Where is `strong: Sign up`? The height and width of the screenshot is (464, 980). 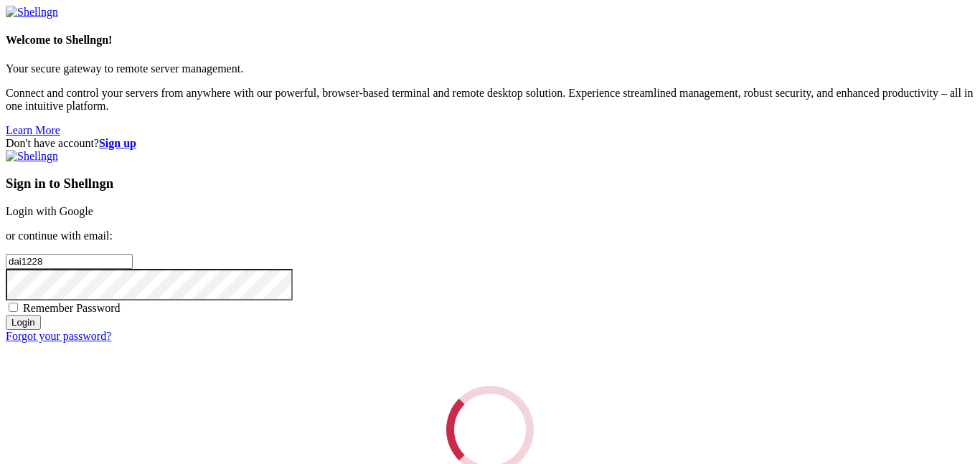 strong: Sign up is located at coordinates (117, 143).